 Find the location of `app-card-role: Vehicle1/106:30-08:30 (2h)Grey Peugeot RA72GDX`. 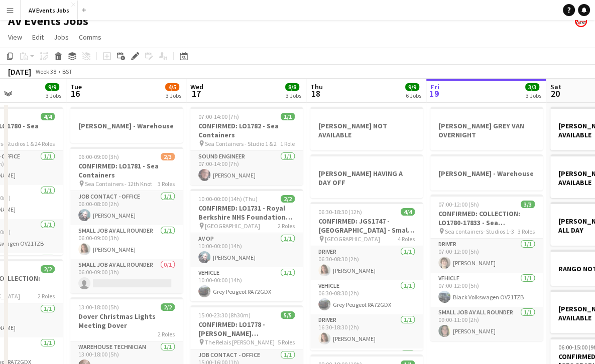

app-card-role: Vehicle1/106:30-08:30 (2h)Grey Peugeot RA72GDX is located at coordinates (367, 298).